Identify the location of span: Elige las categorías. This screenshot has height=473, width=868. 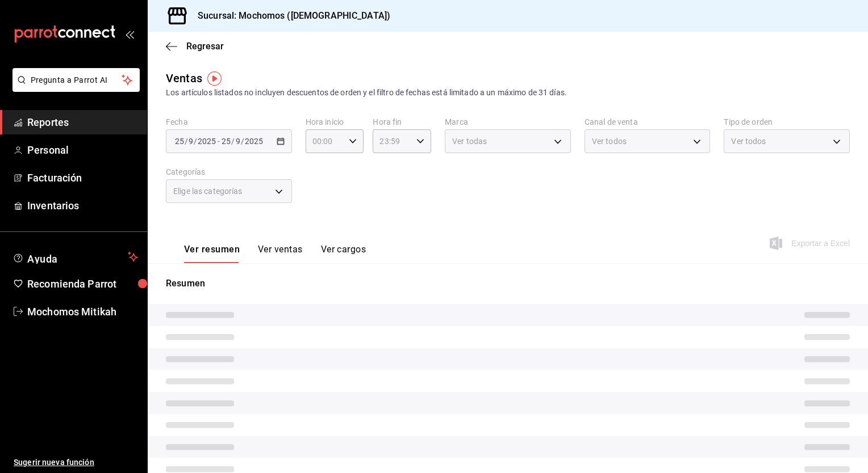
(208, 191).